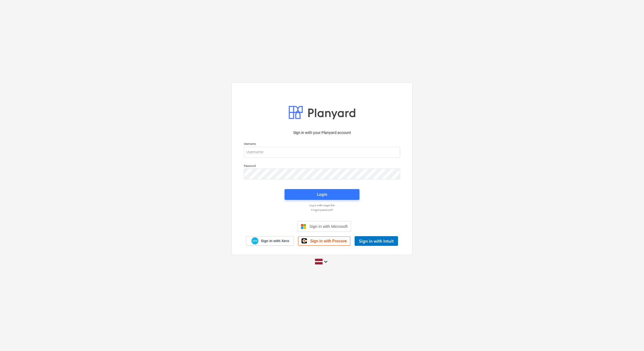 The image size is (644, 351). I want to click on p: Username, so click(322, 144).